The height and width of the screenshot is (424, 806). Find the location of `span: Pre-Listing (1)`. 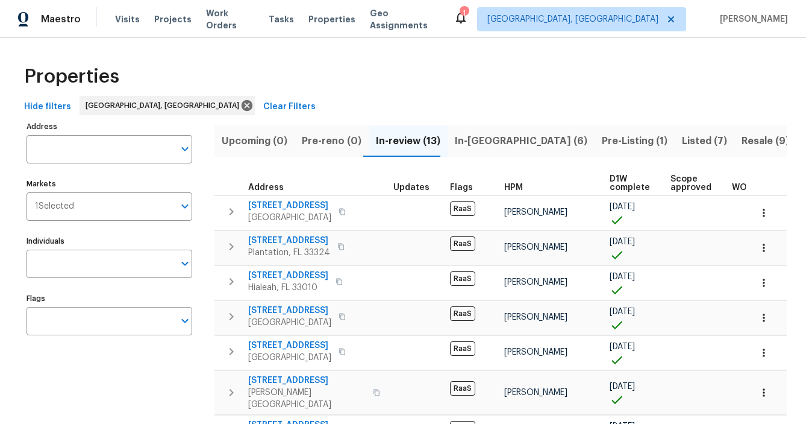

span: Pre-Listing (1) is located at coordinates (635, 141).